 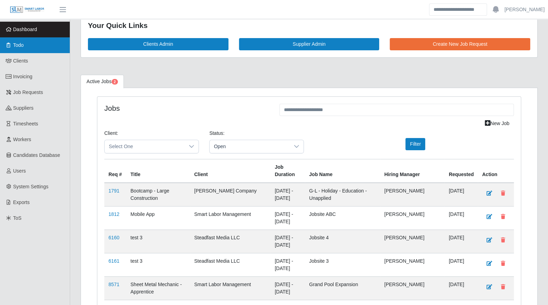 I want to click on span: Suppliers, so click(x=23, y=108).